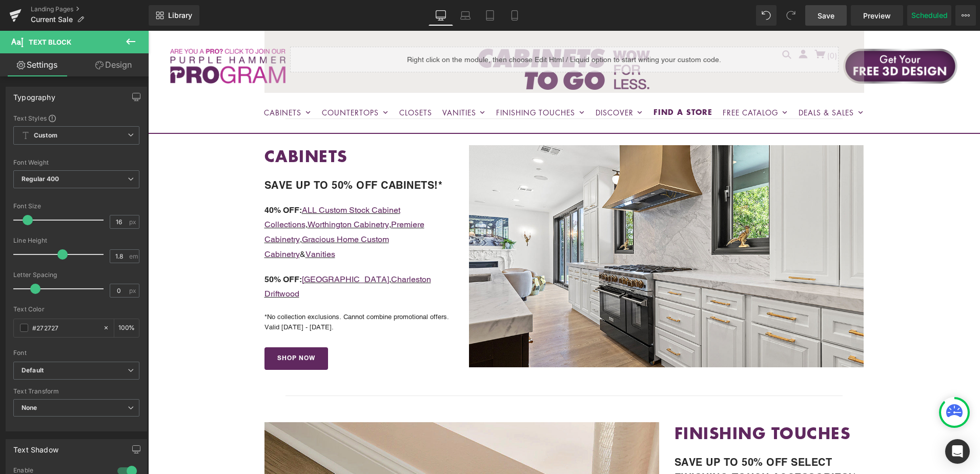 The height and width of the screenshot is (474, 980). What do you see at coordinates (133, 256) in the screenshot?
I see `span: em` at bounding box center [133, 256].